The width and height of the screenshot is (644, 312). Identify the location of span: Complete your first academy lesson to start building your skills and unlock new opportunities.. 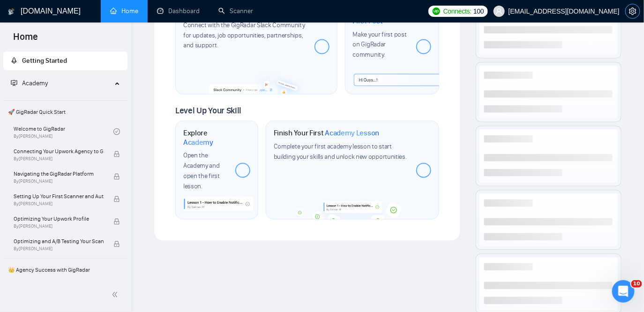
(340, 152).